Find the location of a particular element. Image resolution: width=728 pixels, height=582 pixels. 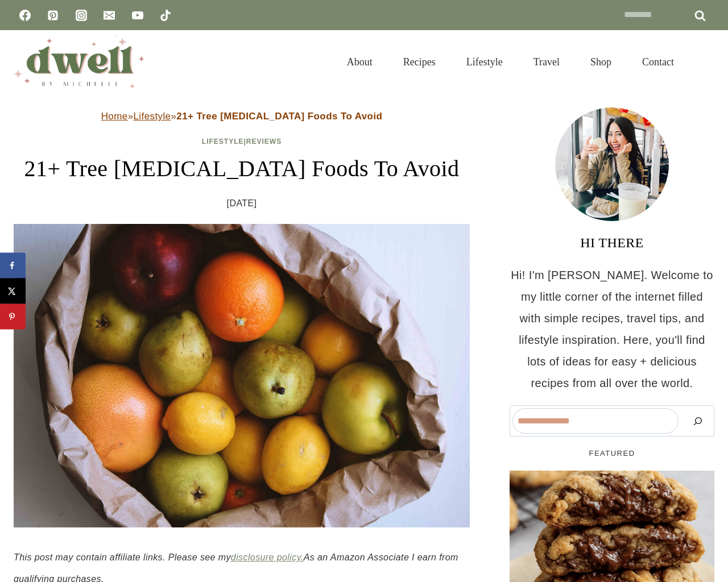

a: Shop is located at coordinates (601, 62).